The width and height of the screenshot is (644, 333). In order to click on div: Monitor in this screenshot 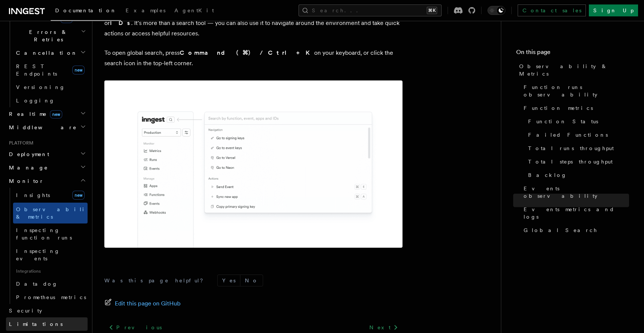, I will do `click(46, 246)`.